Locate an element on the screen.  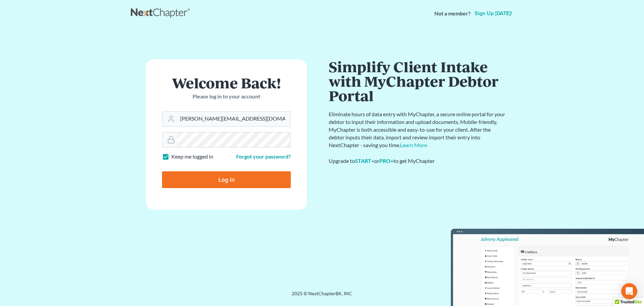
a: Learn More is located at coordinates (413, 145).